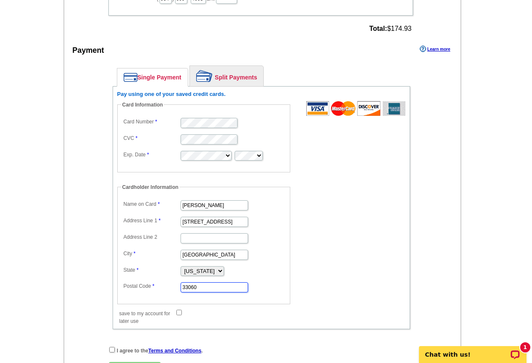 The image size is (532, 363). Describe the element at coordinates (175, 350) in the screenshot. I see `a: Terms and Conditions` at that location.